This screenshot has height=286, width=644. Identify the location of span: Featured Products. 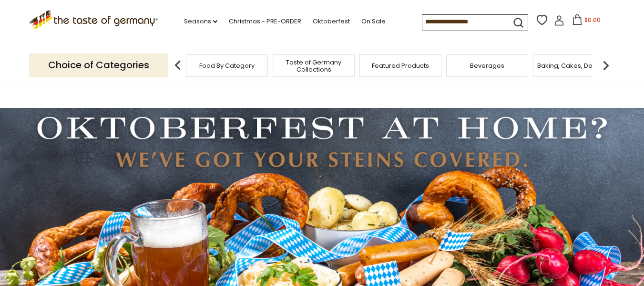
(400, 65).